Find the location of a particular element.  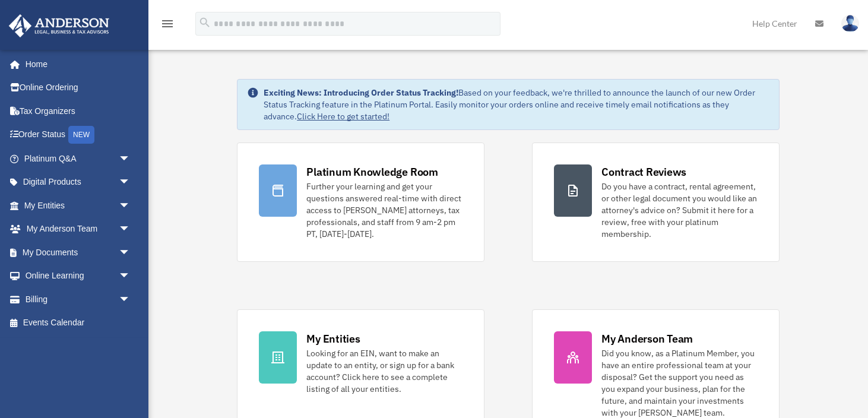

a: menu is located at coordinates (168, 25).